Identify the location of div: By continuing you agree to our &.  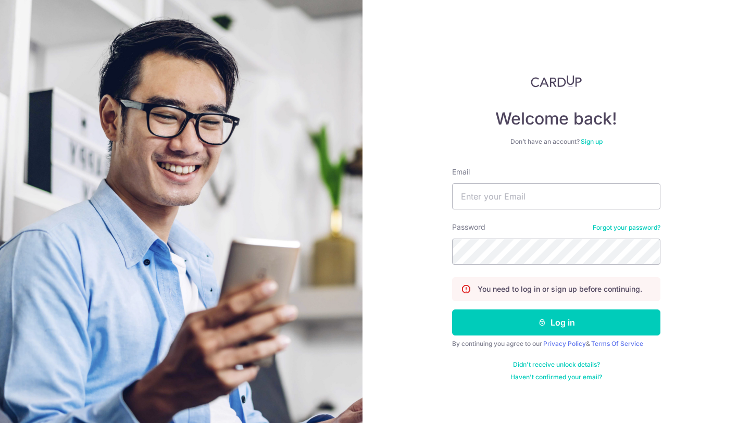
(556, 344).